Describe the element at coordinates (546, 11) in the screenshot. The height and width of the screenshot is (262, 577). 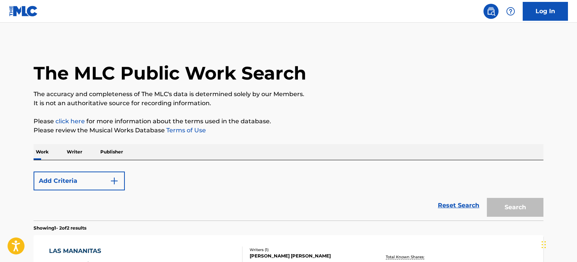
I see `a: Log In` at that location.